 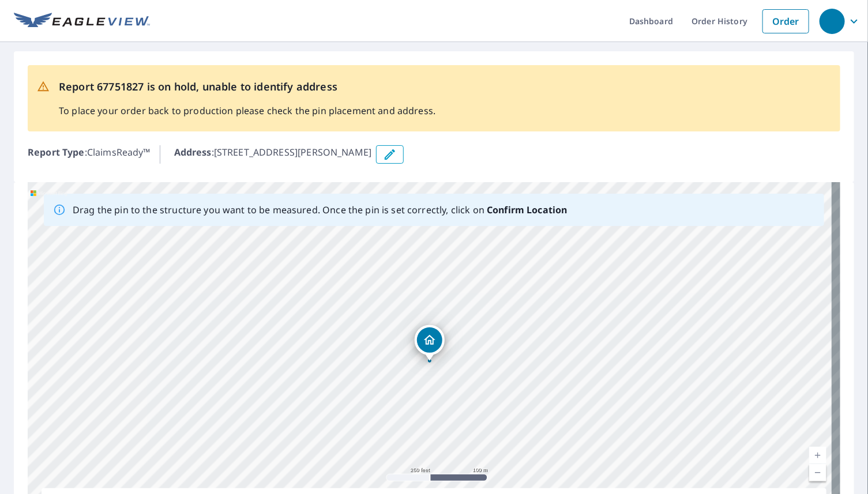 I want to click on div: Dropped pin, building 1, Residential property, 386 Lcr 838 Jewett, TX 75838, so click(x=430, y=344).